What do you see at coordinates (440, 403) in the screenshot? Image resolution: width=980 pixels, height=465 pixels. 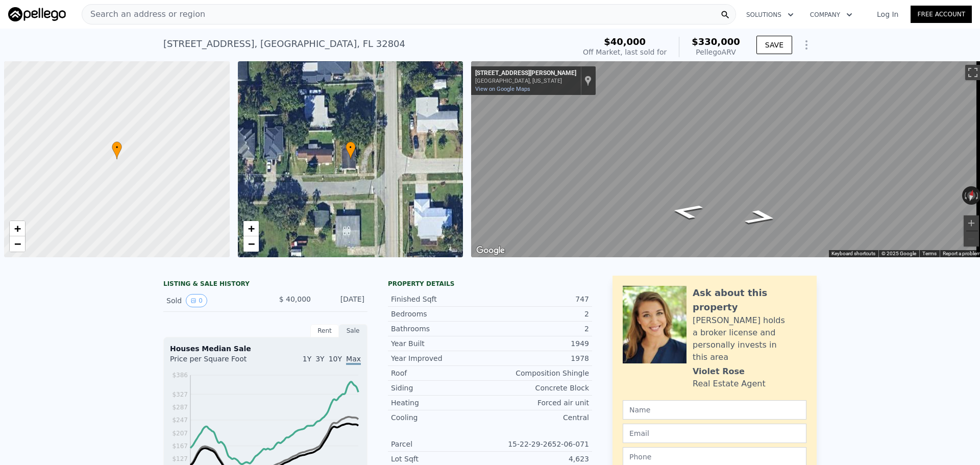 I see `div: Heating` at bounding box center [440, 403].